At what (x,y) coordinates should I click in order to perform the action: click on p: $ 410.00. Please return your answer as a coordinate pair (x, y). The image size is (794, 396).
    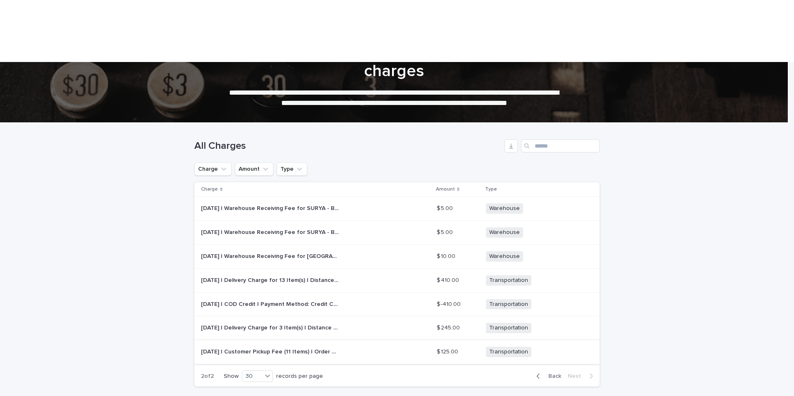
    Looking at the image, I should click on (449, 280).